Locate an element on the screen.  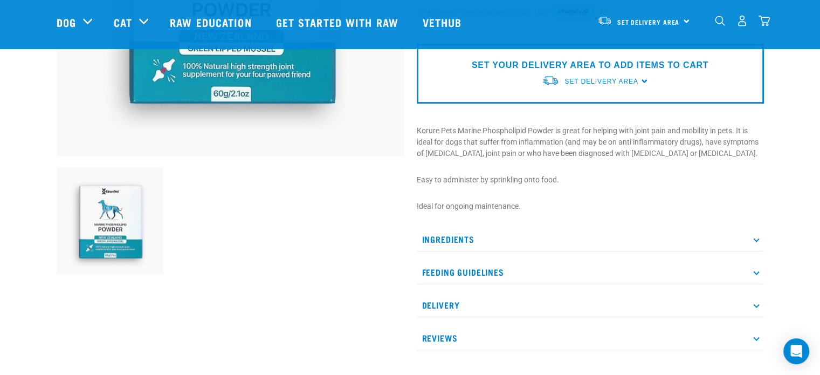
img: POWDER01 65ae0065 919d 4332 9357 5d1113de9ef1 1024x1024 is located at coordinates (110, 221).